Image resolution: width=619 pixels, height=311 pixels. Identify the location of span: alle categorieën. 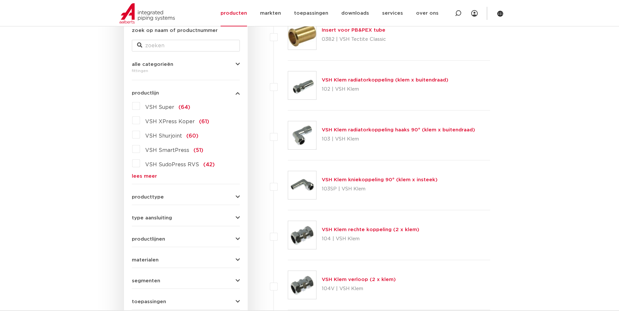
(152, 64).